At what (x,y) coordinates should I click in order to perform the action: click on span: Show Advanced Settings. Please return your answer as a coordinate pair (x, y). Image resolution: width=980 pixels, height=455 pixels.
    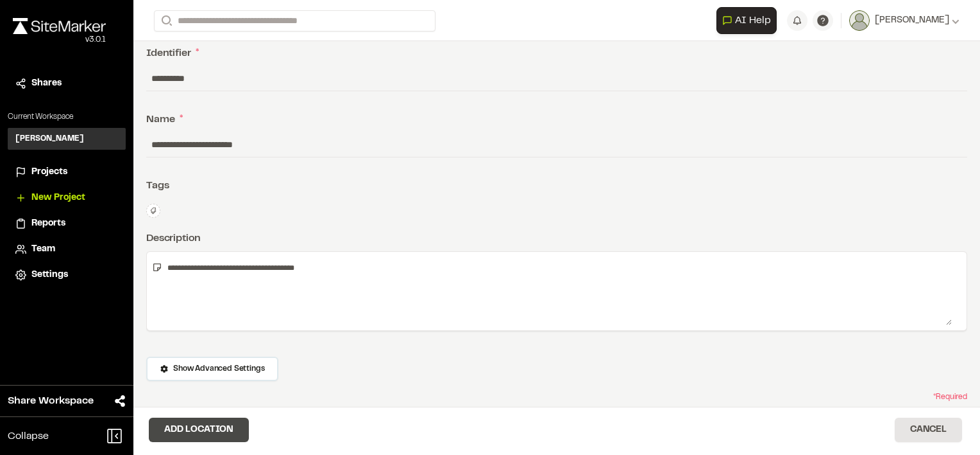
    Looking at the image, I should click on (218, 368).